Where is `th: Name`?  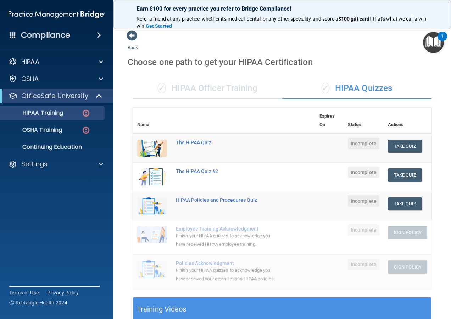
th: Name is located at coordinates (152, 120).